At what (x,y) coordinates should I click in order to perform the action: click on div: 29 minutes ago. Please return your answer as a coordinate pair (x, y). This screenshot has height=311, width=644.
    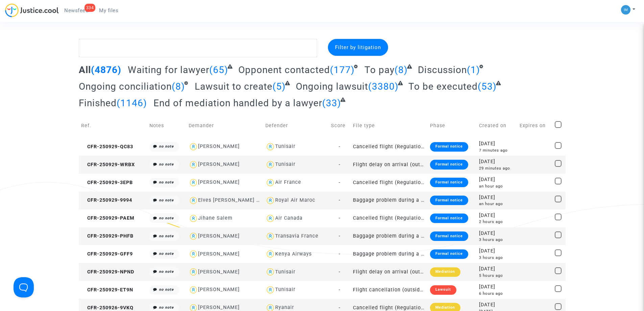
    Looking at the image, I should click on (497, 168).